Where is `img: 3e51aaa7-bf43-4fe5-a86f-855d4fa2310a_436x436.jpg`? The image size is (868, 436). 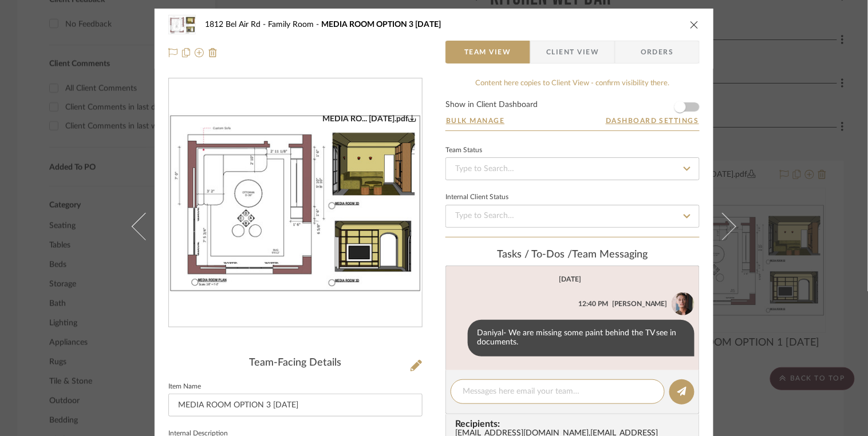 img: 3e51aaa7-bf43-4fe5-a86f-855d4fa2310a_436x436.jpg is located at coordinates (295, 203).